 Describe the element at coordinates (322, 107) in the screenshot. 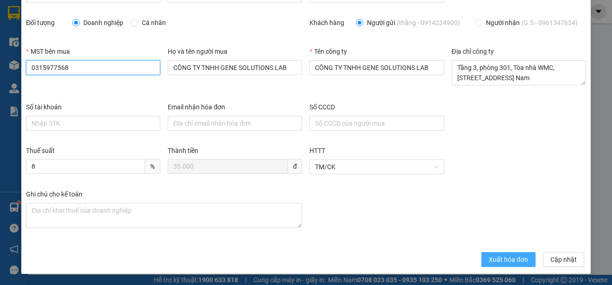

I see `label: Số CCCD` at that location.